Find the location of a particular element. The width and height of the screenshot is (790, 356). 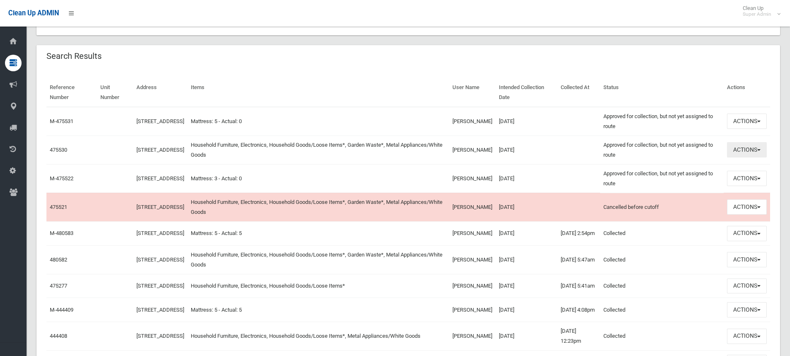

a: M-480583 is located at coordinates (61, 233).